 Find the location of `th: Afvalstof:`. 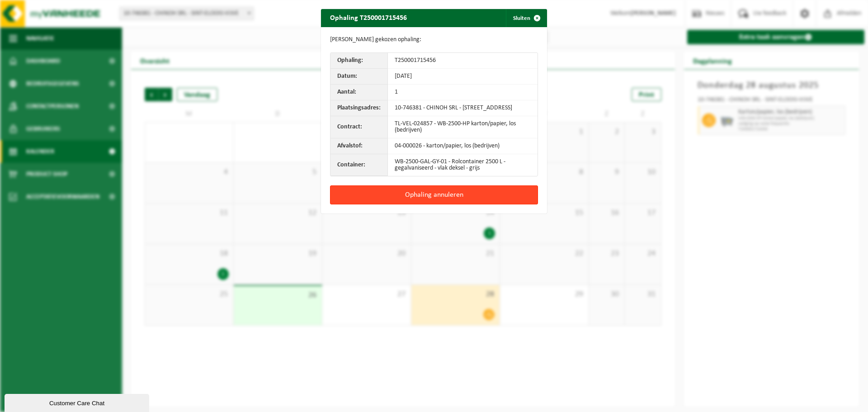

th: Afvalstof: is located at coordinates (359, 146).